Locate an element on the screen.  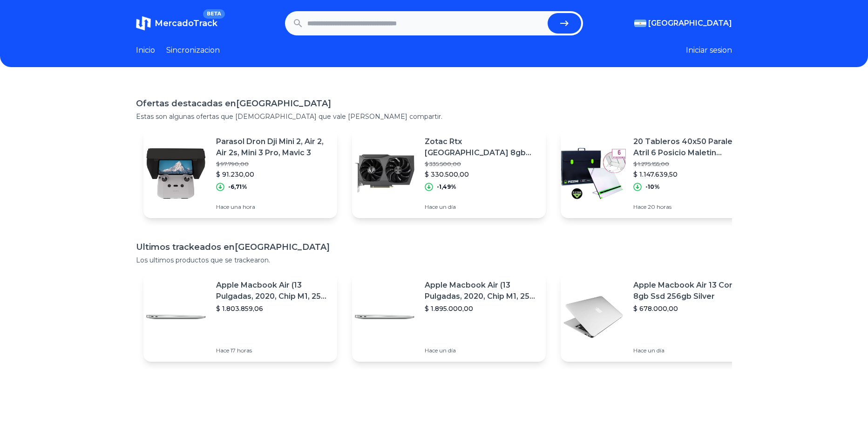
p: Hace una hora is located at coordinates (273, 207).